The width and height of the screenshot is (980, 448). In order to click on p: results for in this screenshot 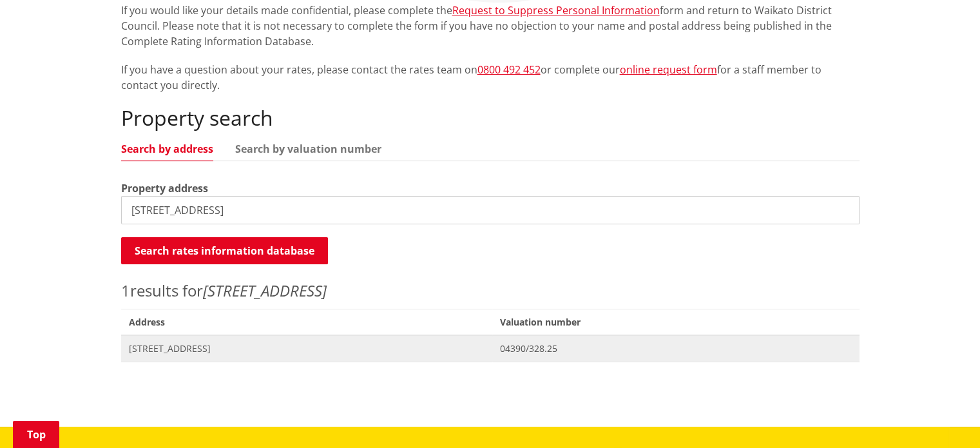, I will do `click(490, 290)`.